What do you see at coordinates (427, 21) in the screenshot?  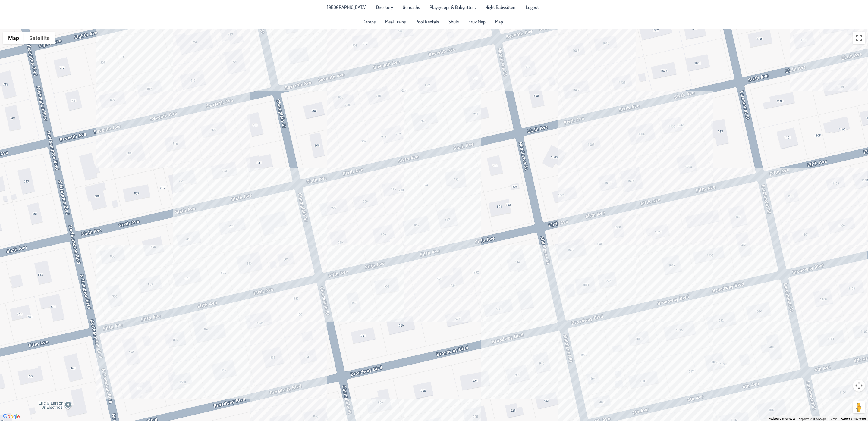 I see `span: Pool Rentals` at bounding box center [427, 21].